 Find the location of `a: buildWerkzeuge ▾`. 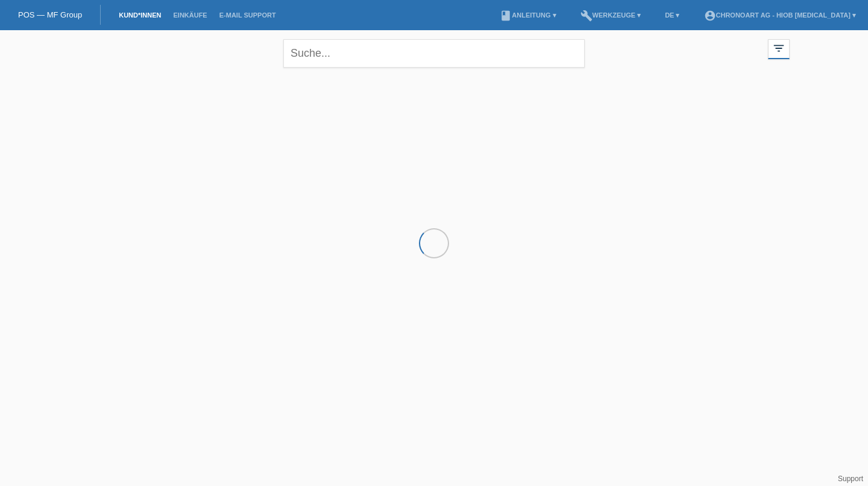

a: buildWerkzeuge ▾ is located at coordinates (611, 15).